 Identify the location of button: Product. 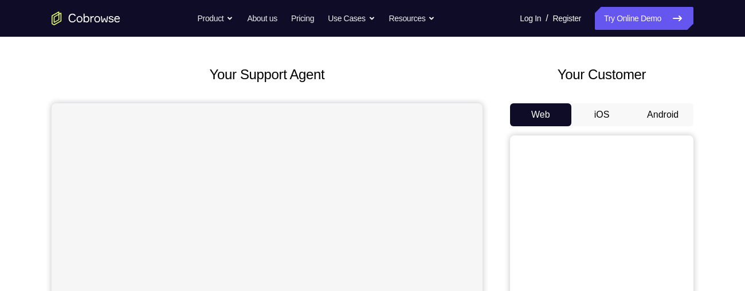
(215, 18).